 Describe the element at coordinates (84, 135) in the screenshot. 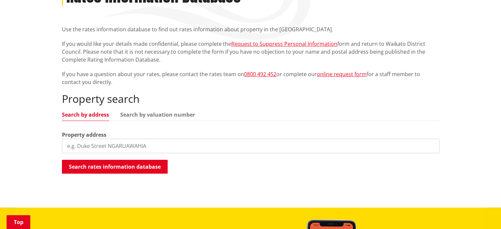

I see `label: Property address` at that location.